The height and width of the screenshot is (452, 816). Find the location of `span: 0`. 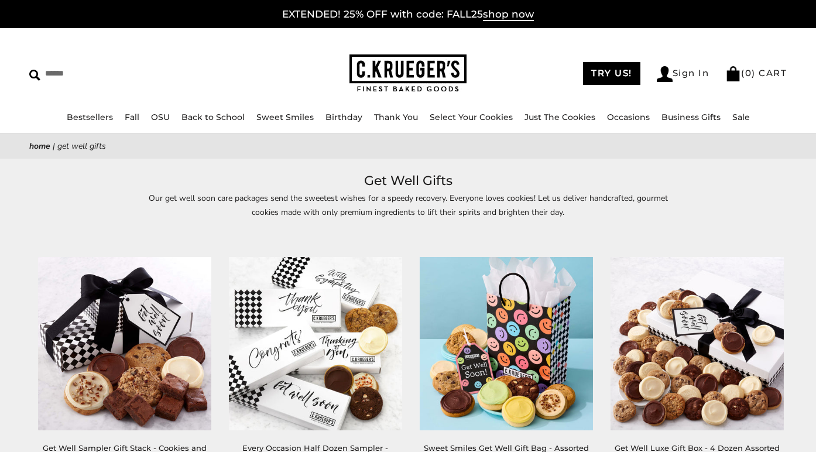

span: 0 is located at coordinates (749, 73).